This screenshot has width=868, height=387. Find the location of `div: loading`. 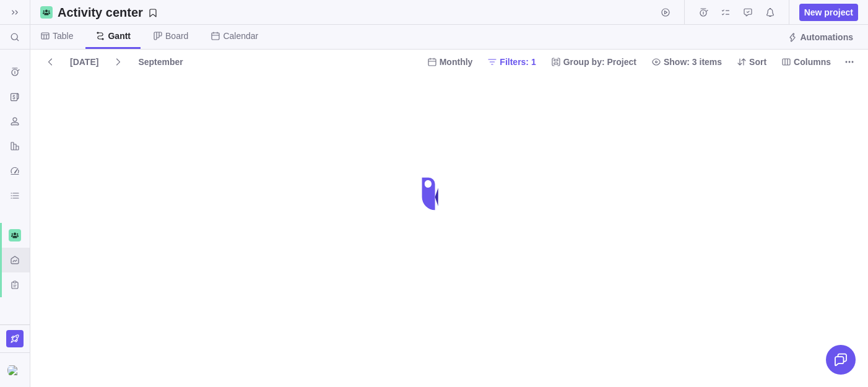

div: loading is located at coordinates (434, 194).